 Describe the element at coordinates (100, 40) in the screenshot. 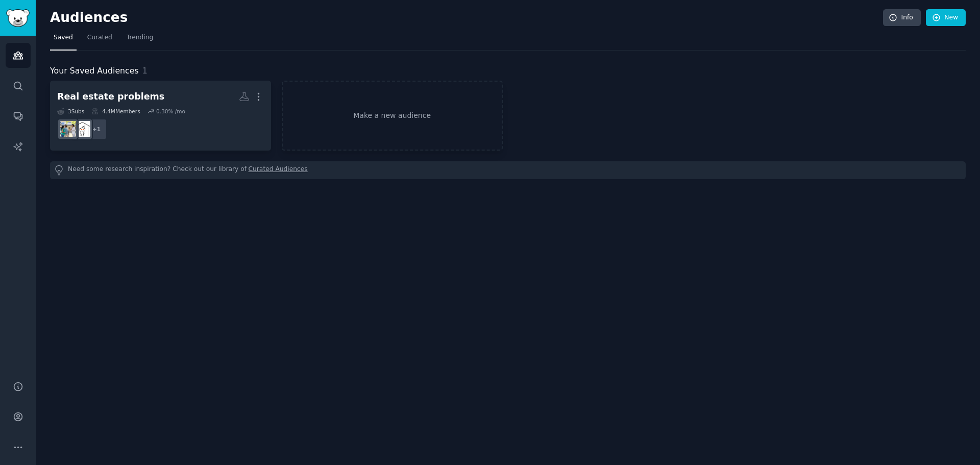

I see `a: Curated` at that location.